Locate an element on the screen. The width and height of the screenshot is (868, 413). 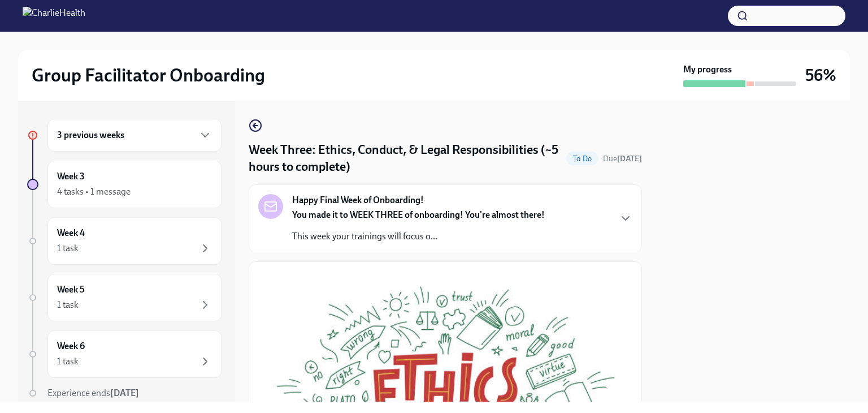
span: October 13th, 2025 10:00 is located at coordinates (622, 158).